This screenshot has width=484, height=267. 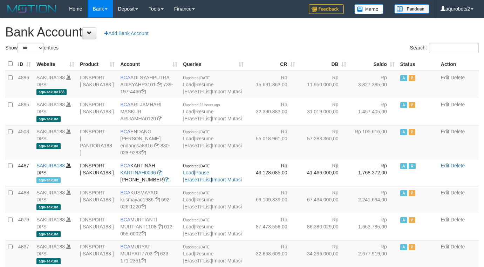 What do you see at coordinates (160, 226) in the screenshot?
I see `a: Copy MURTIANT1108 to clipboard` at bounding box center [160, 226].